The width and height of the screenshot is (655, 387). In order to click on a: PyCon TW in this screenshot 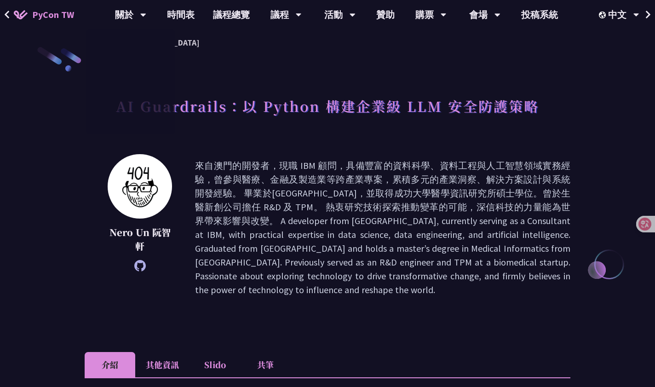, I will do `click(44, 15)`.